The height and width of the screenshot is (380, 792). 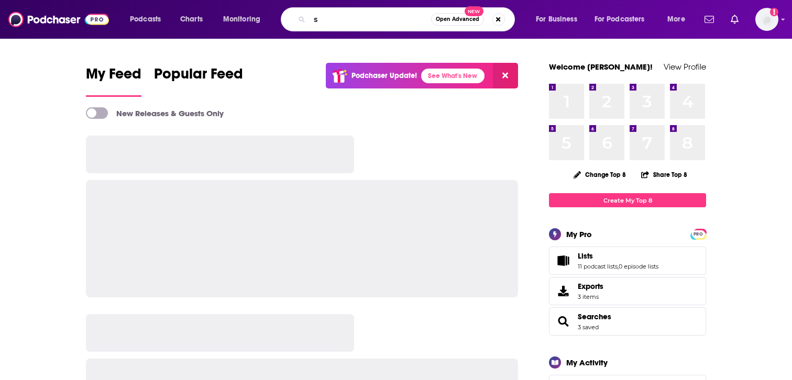 I want to click on a: My Feed, so click(x=114, y=81).